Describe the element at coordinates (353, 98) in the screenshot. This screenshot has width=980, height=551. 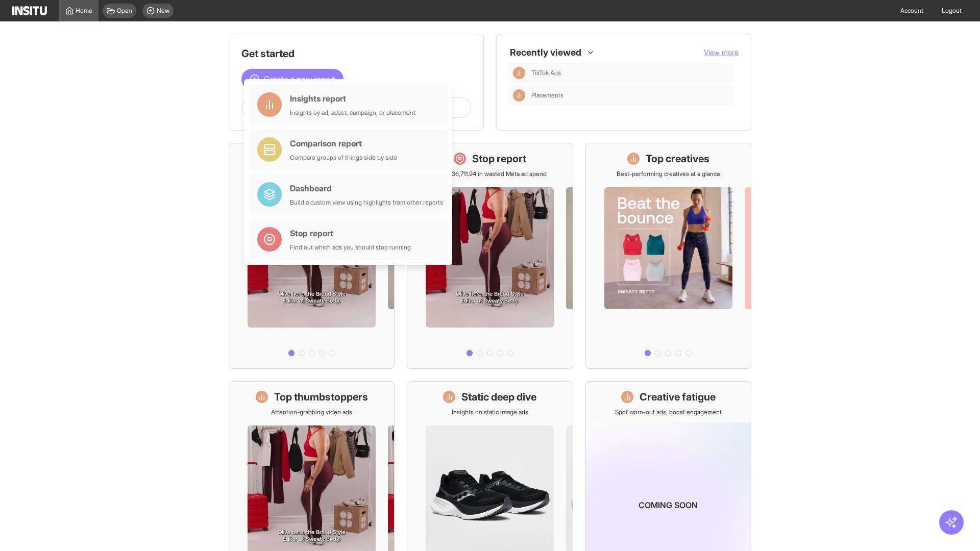
I see `div: Insights report` at that location.